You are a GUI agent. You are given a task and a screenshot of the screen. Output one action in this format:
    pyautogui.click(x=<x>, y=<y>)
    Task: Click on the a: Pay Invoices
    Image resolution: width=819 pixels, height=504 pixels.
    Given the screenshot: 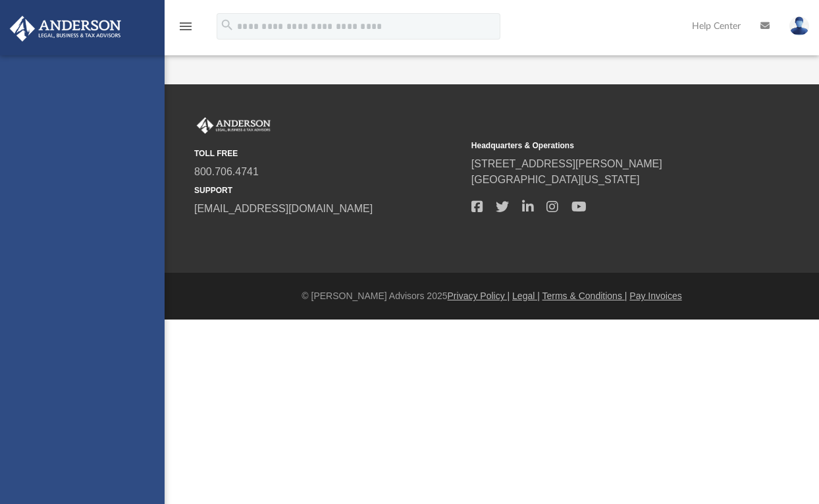 What is the action you would take?
    pyautogui.click(x=656, y=296)
    